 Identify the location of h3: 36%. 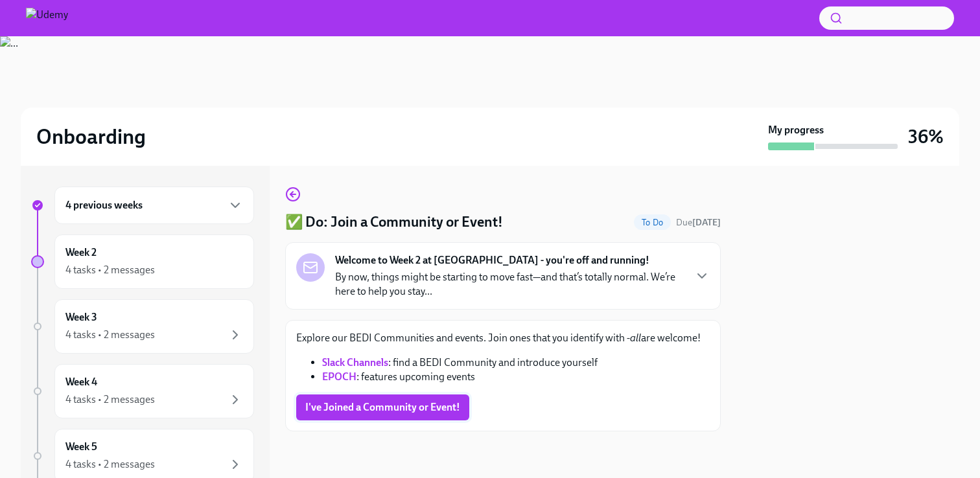
(926, 137).